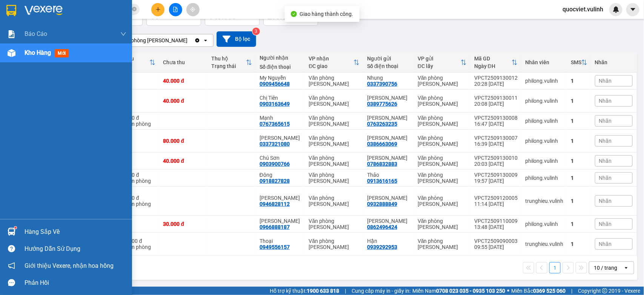 The image size is (644, 295). Describe the element at coordinates (633, 9) in the screenshot. I see `button: caret-down` at that location.